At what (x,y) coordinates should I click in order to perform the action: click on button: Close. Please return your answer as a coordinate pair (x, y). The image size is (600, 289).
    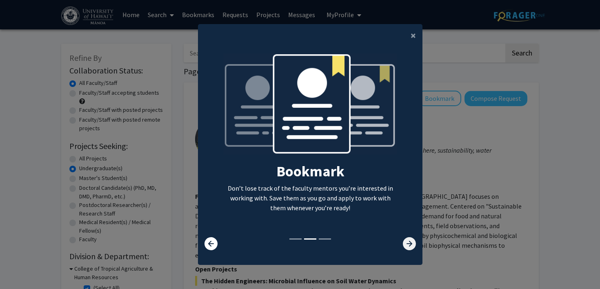
    Looking at the image, I should click on (413, 36).